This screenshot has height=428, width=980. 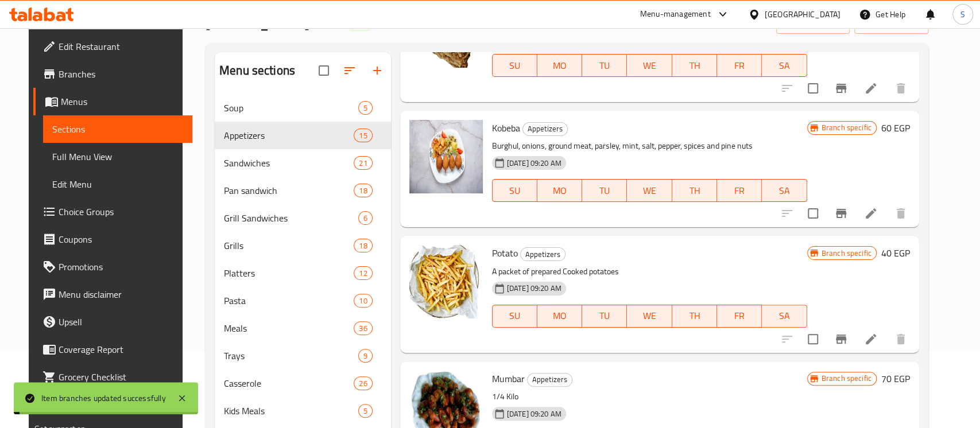 What do you see at coordinates (113, 377) in the screenshot?
I see `a: Grocery Checklist` at bounding box center [113, 377].